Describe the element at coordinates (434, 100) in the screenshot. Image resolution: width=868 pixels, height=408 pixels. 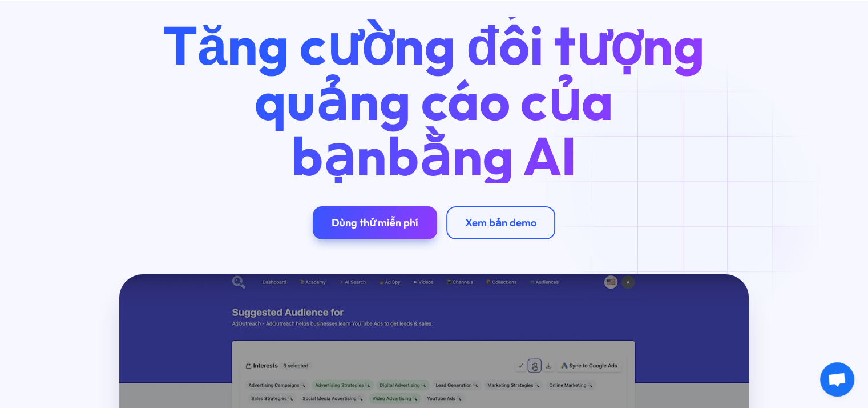
I see `font: Tăng cường đối tượng quảng cáo của bạn` at that location.